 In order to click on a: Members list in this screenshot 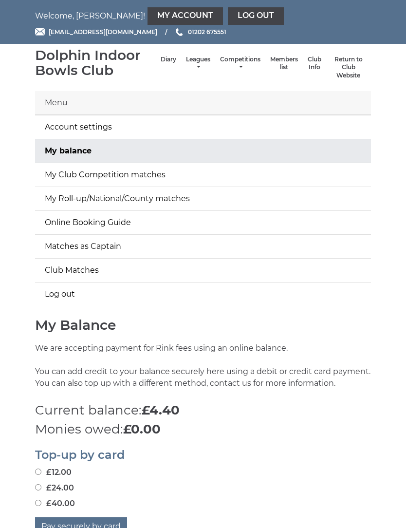, I will do `click(284, 63)`.